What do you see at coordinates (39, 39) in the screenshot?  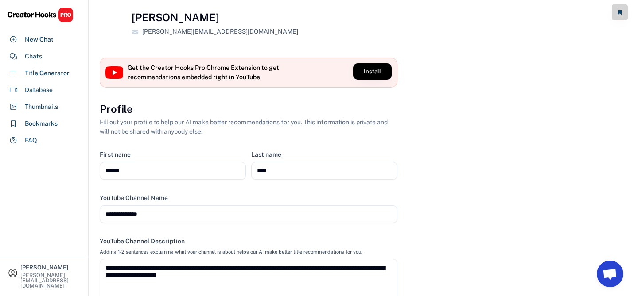 I see `div: New Chat` at bounding box center [39, 39].